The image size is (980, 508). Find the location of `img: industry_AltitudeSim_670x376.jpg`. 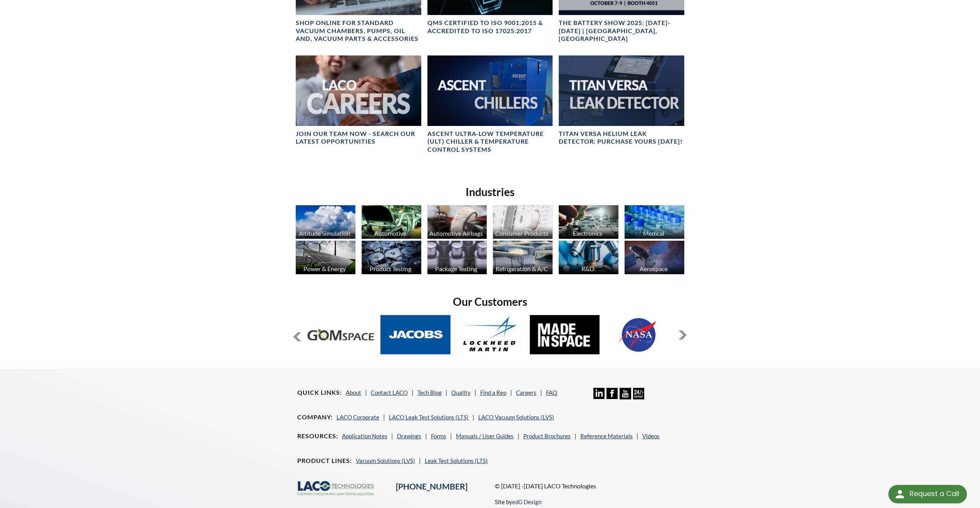

img: industry_AltitudeSim_670x376.jpg is located at coordinates (325, 222).